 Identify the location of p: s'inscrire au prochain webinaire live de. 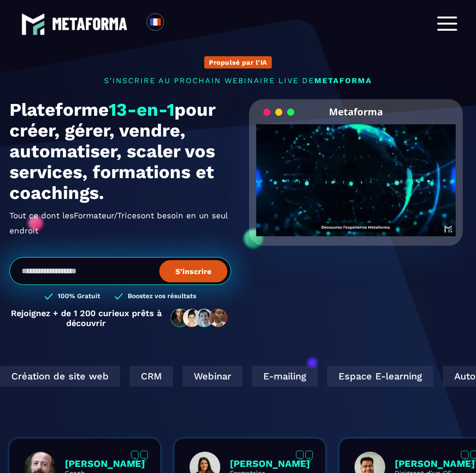
(238, 81).